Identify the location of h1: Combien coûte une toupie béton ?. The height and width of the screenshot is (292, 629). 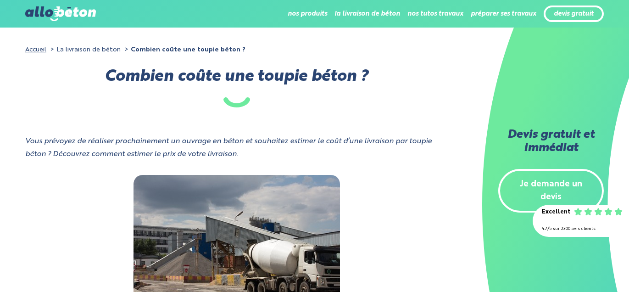
(236, 88).